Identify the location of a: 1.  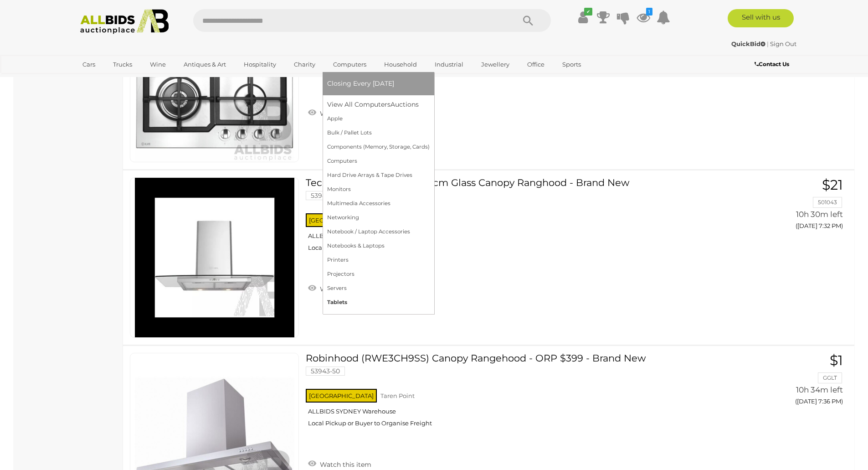
(643, 17).